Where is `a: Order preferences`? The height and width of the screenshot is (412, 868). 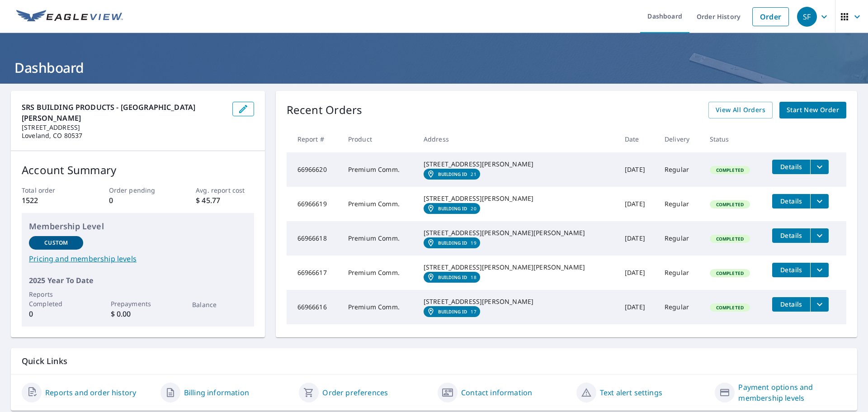
a: Order preferences is located at coordinates (355, 392).